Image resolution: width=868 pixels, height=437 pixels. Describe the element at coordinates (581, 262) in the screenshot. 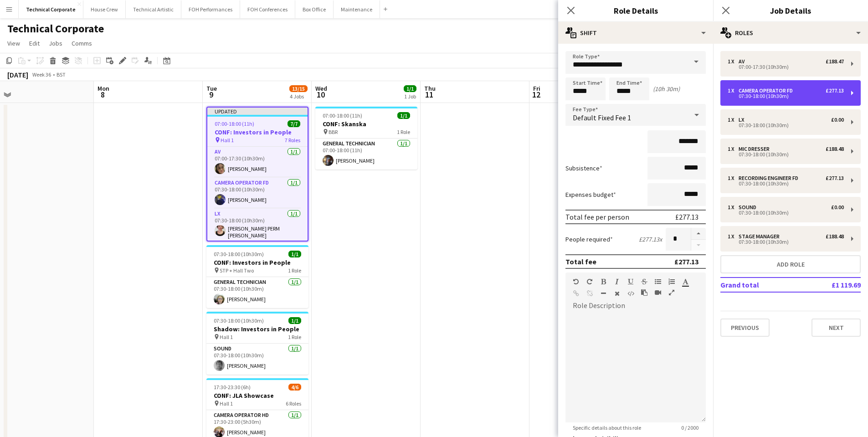

I see `div: Total fee` at that location.